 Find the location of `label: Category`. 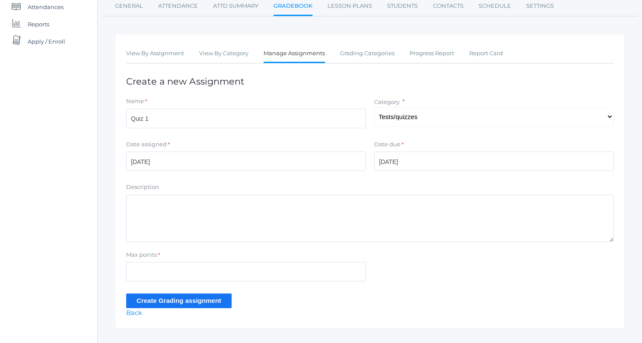

label: Category is located at coordinates (386, 102).